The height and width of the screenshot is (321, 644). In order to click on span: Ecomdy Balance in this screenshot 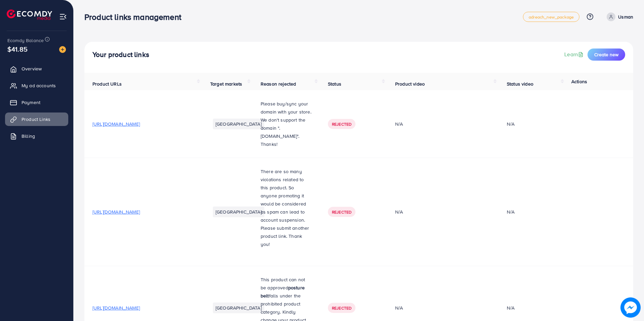, I will do `click(25, 40)`.